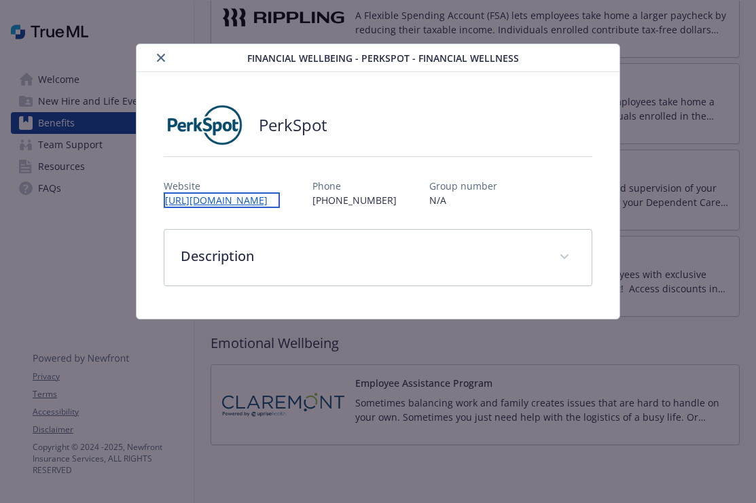 The width and height of the screenshot is (756, 503). Describe the element at coordinates (383, 58) in the screenshot. I see `span: Financial Wellbeing - PerkSpot - Financial Wellness` at that location.